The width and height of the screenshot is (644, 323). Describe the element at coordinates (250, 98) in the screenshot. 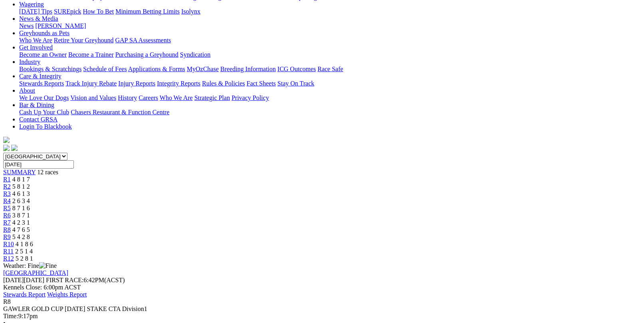

I see `a: Privacy Policy` at that location.